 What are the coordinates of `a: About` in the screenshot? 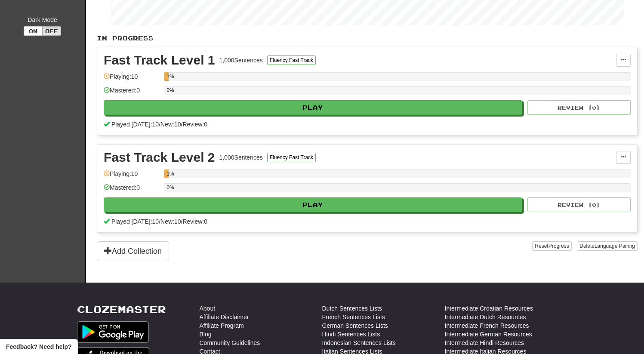 It's located at (207, 309).